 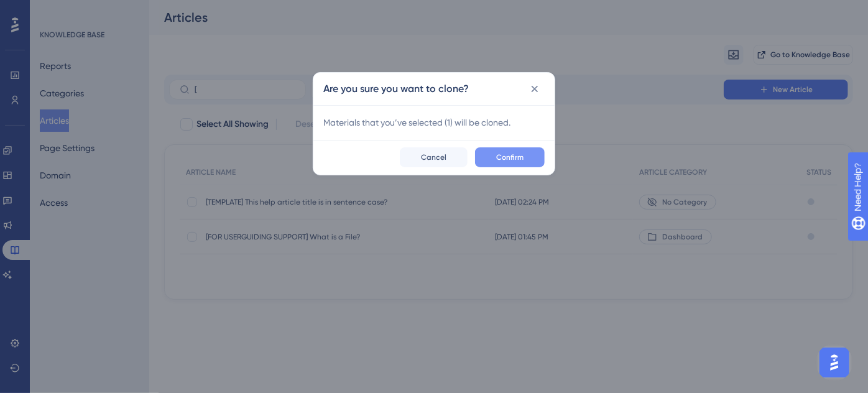 What do you see at coordinates (53, 11) in the screenshot?
I see `span: Need Help?` at bounding box center [53, 11].